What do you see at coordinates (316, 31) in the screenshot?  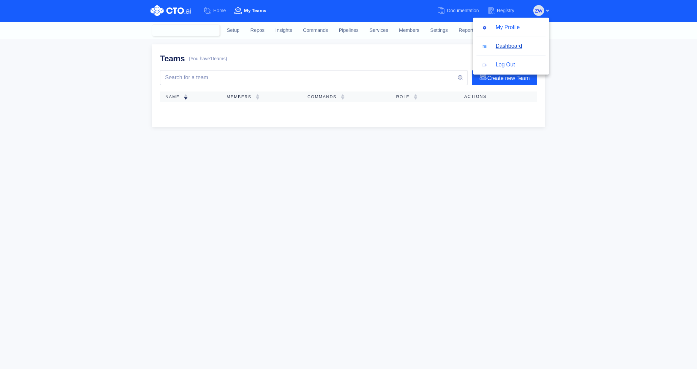 I see `a: Commands` at bounding box center [316, 31].